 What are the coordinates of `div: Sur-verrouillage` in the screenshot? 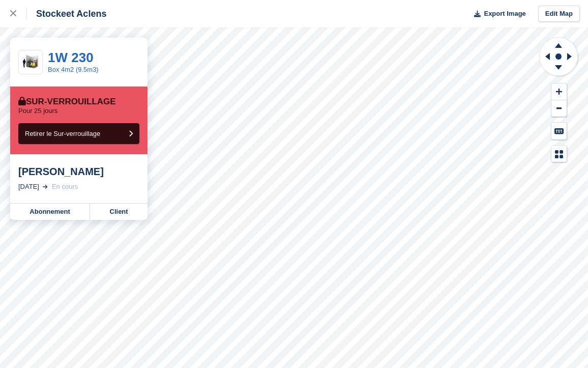 It's located at (67, 102).